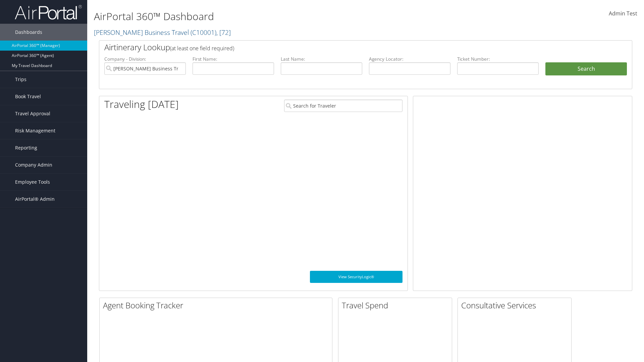 The height and width of the screenshot is (362, 644). Describe the element at coordinates (203, 32) in the screenshot. I see `span: ( C10001 )` at that location.